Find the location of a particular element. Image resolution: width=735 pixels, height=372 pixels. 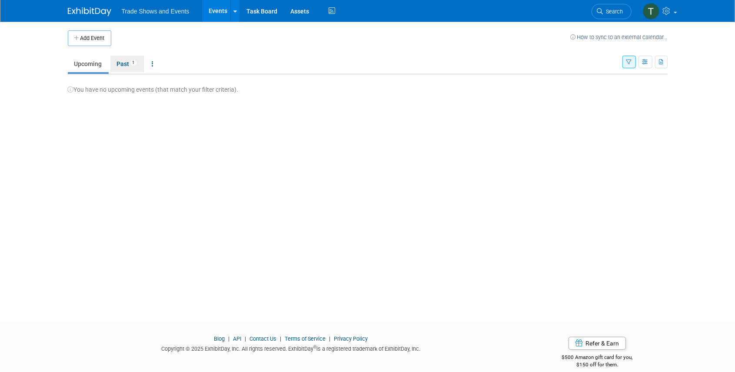

span: Search is located at coordinates (613, 11).